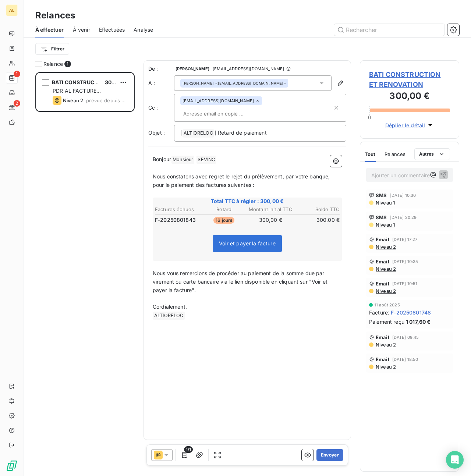 The width and height of the screenshot is (471, 476). I want to click on label: Cc :, so click(161, 108).